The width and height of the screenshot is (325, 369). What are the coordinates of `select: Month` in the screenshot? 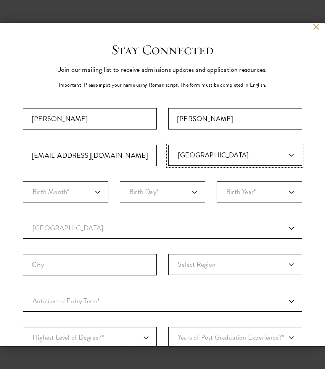 It's located at (66, 192).